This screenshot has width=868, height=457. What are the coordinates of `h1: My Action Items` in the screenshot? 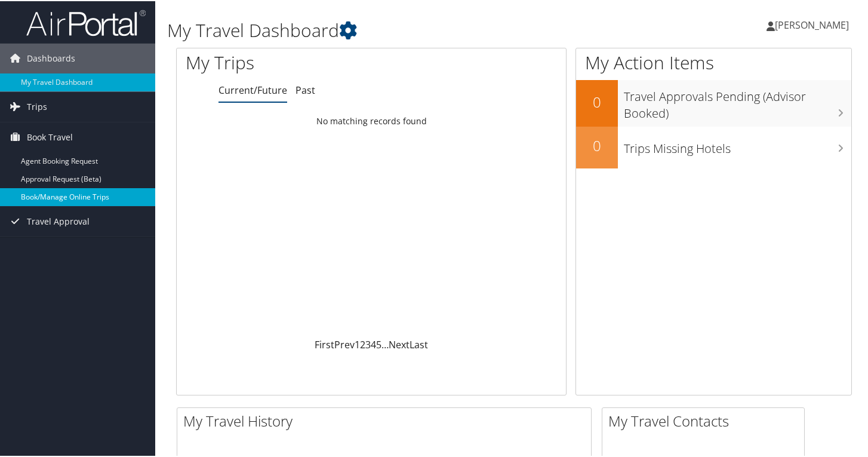 It's located at (713, 62).